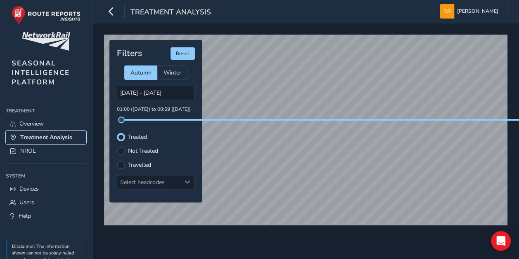  Describe the element at coordinates (31, 124) in the screenshot. I see `span: Overview` at that location.